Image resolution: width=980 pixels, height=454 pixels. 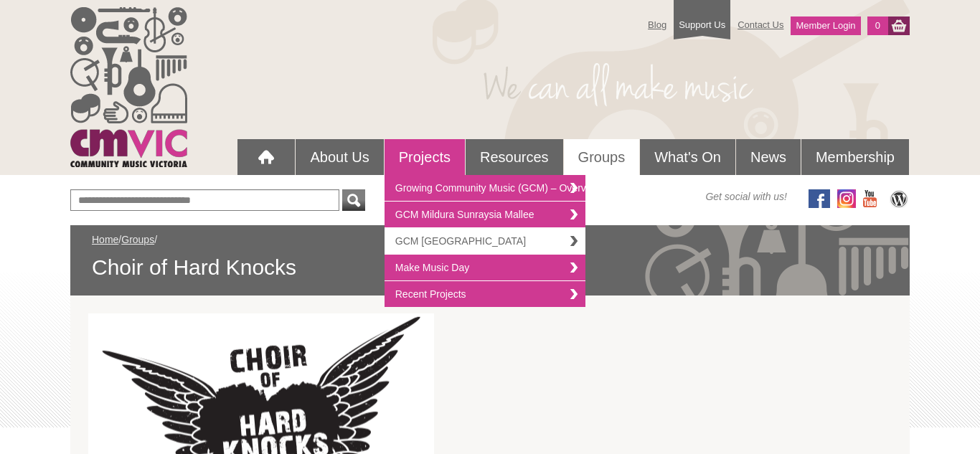 I want to click on a: Member Login, so click(x=825, y=26).